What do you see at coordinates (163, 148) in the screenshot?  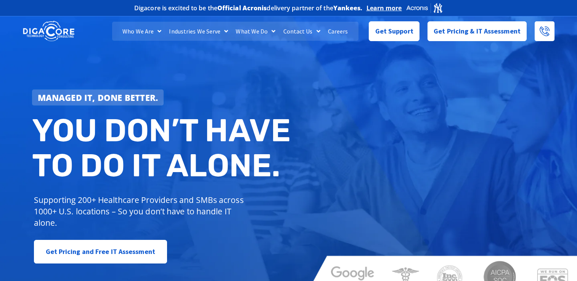 I see `h2: You don’t have to do IT alone.` at bounding box center [163, 148].